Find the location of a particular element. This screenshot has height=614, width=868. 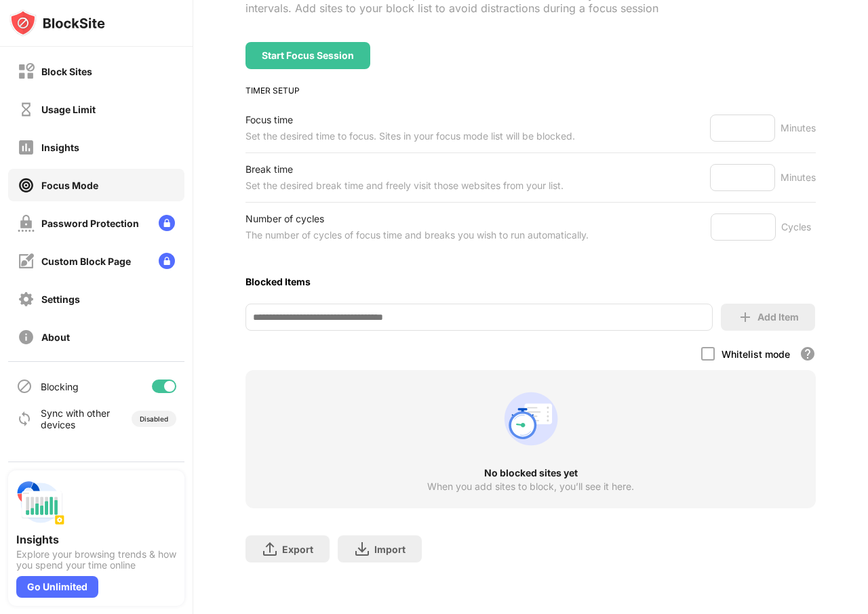

div: Explore your browsing trends & how you spend your time online is located at coordinates (96, 560).